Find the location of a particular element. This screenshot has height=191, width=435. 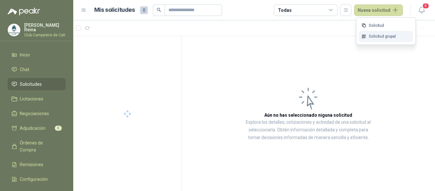

span: Órdenes de Compra is located at coordinates (40, 146).